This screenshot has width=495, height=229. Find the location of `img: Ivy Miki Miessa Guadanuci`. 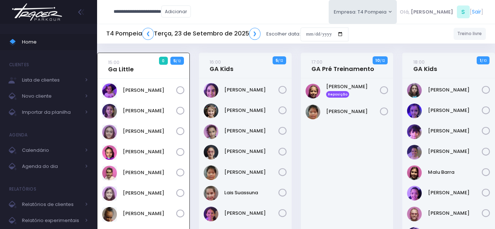

img: Ivy Miki Miessa Guadanuci is located at coordinates (211, 132).